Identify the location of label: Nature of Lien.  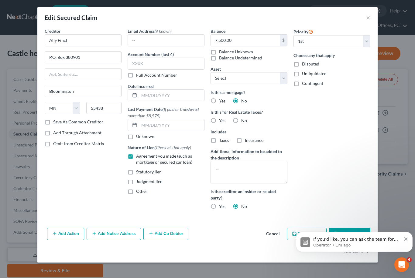
(159, 148).